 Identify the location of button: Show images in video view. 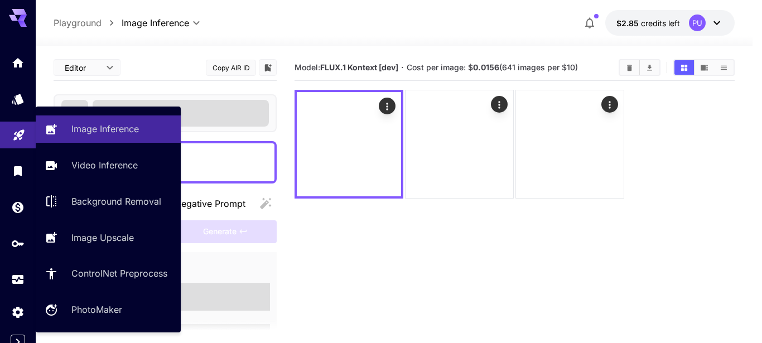
(704, 67).